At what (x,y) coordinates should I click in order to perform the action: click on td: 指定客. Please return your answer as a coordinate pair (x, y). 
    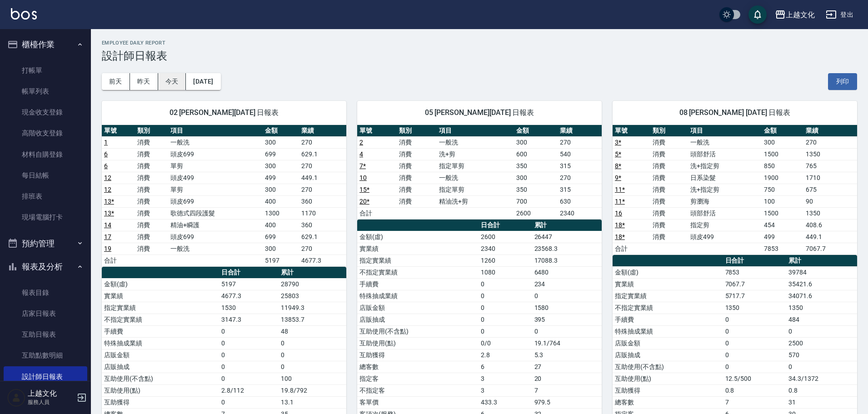
    Looking at the image, I should click on (418, 379).